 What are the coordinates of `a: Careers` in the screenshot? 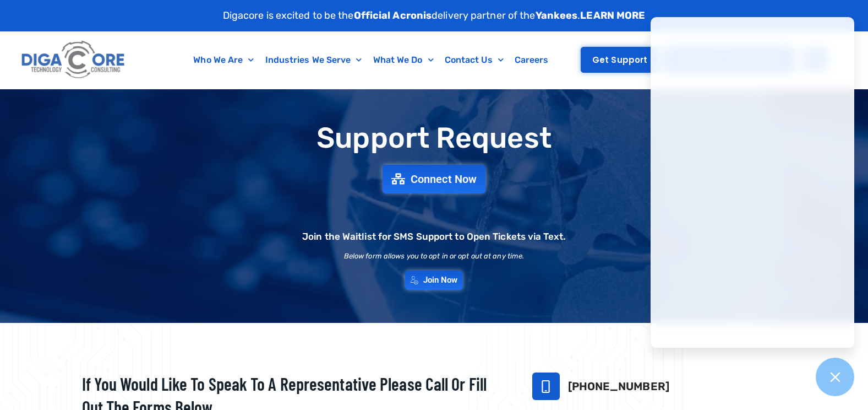 It's located at (532, 60).